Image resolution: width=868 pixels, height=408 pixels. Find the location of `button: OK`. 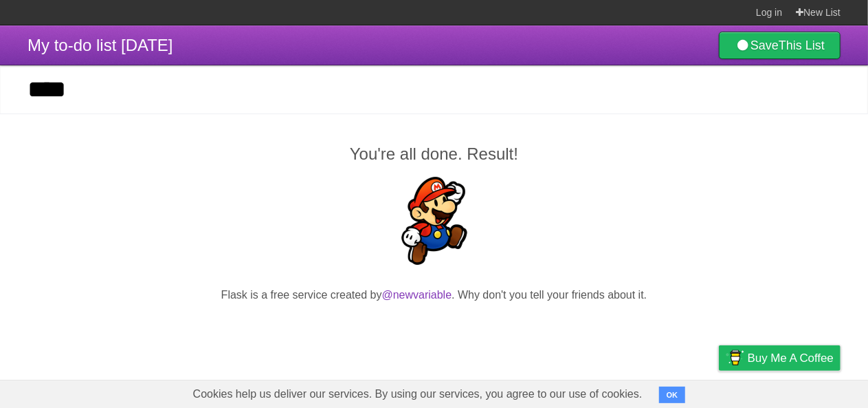

button: OK is located at coordinates (673, 395).